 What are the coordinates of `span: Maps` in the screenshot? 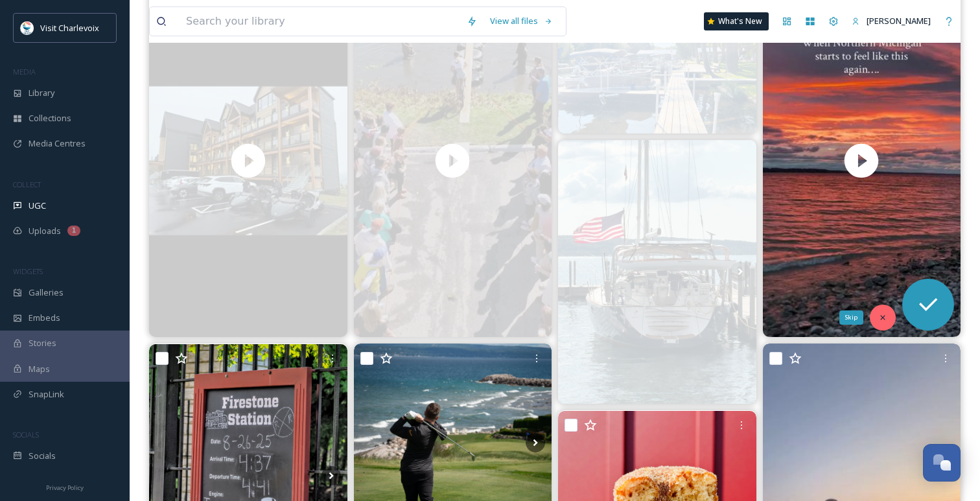 It's located at (39, 369).